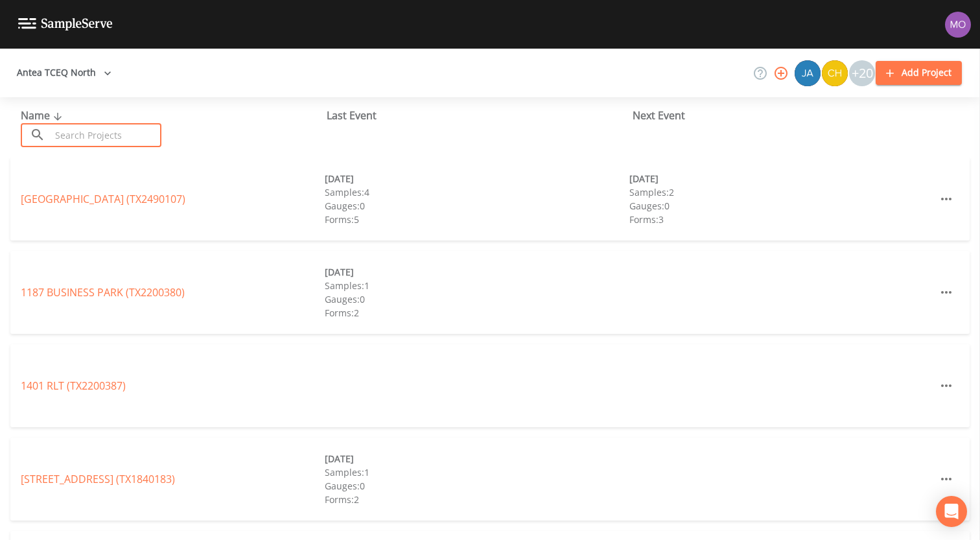  Describe the element at coordinates (918, 73) in the screenshot. I see `button: Add Project` at that location.